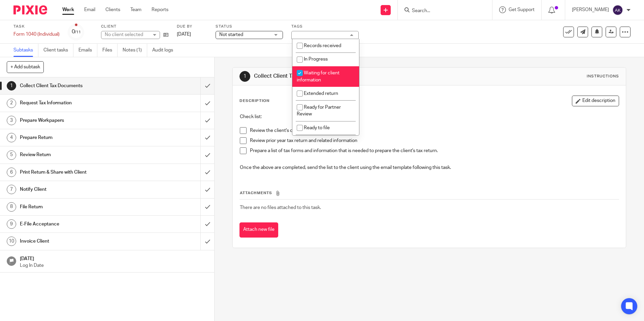 The image size is (644, 321). Describe the element at coordinates (25, 67) in the screenshot. I see `button: + Add subtask` at that location.